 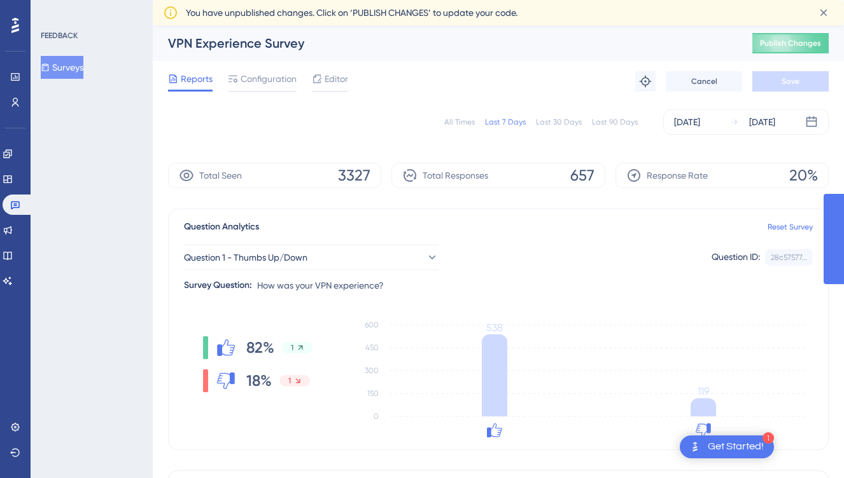 What do you see at coordinates (735, 447) in the screenshot?
I see `div: Get Started!` at bounding box center [735, 447].